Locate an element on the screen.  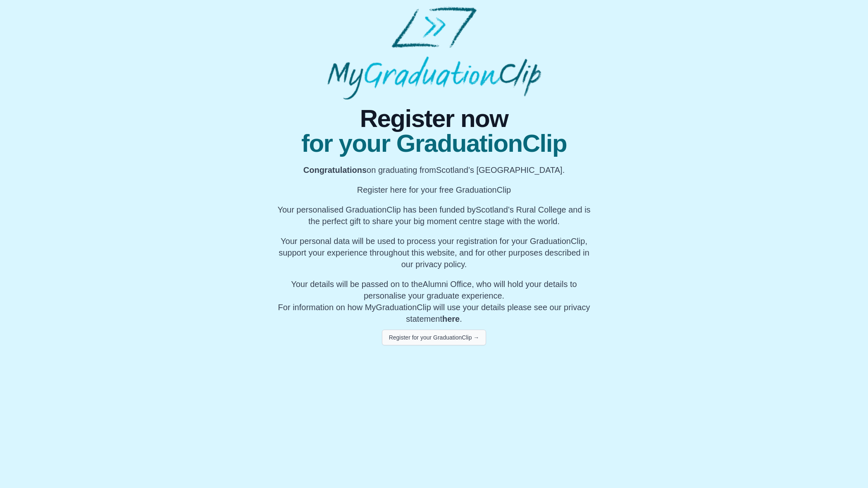
span: Alumni Office is located at coordinates (447, 284).